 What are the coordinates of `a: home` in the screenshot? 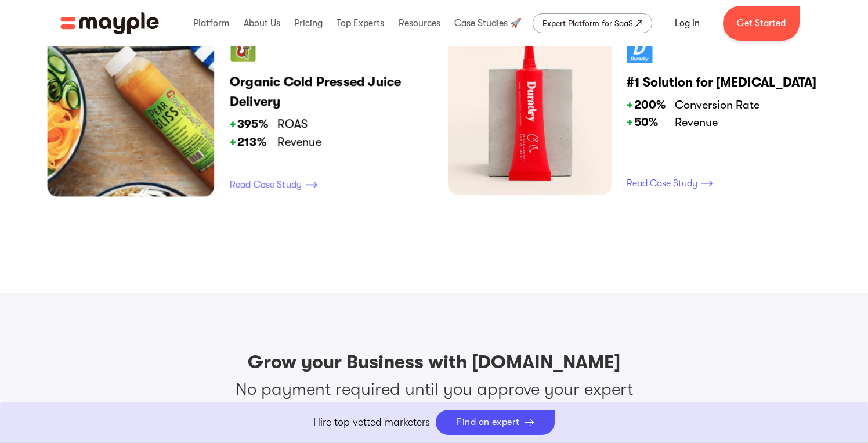 It's located at (110, 23).